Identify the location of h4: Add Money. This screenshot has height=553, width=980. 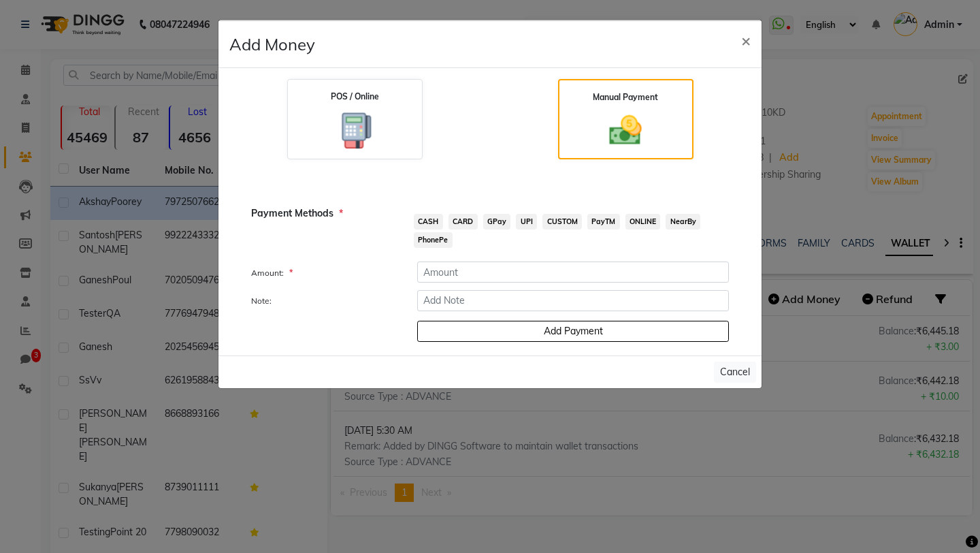
(272, 45).